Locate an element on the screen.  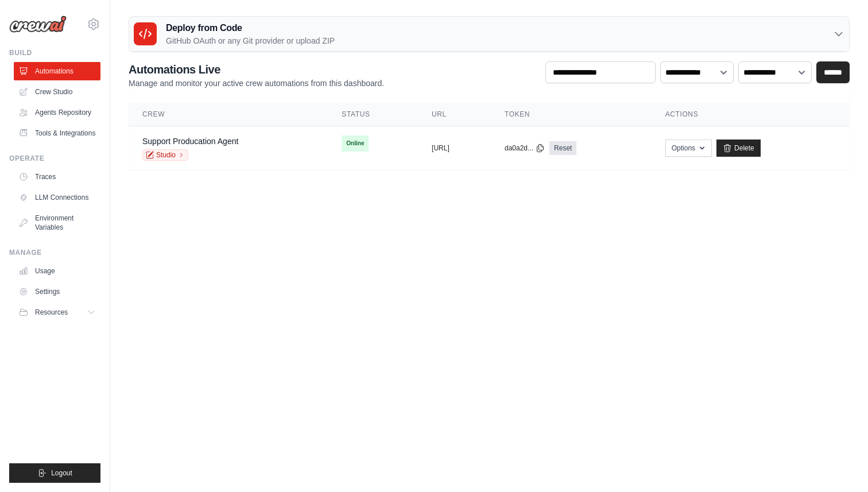
th: URL is located at coordinates (454, 115).